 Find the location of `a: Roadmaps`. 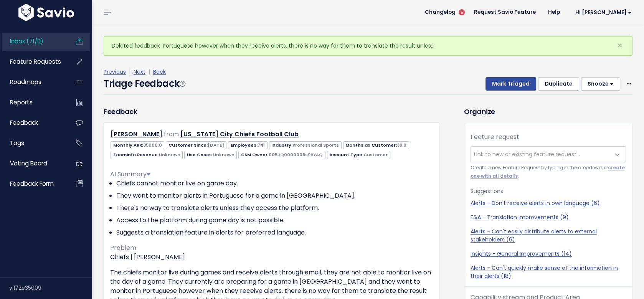

a: Roadmaps is located at coordinates (33, 82).